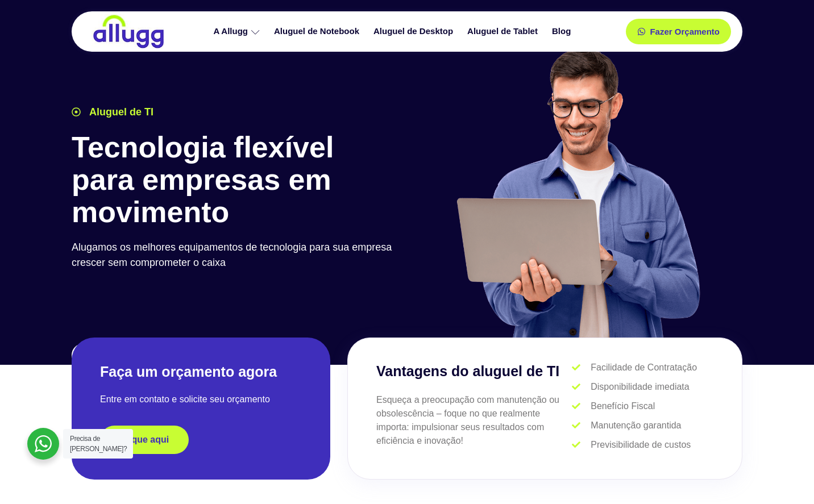 This screenshot has width=814, height=504. I want to click on span: Benefício Fiscal, so click(621, 406).